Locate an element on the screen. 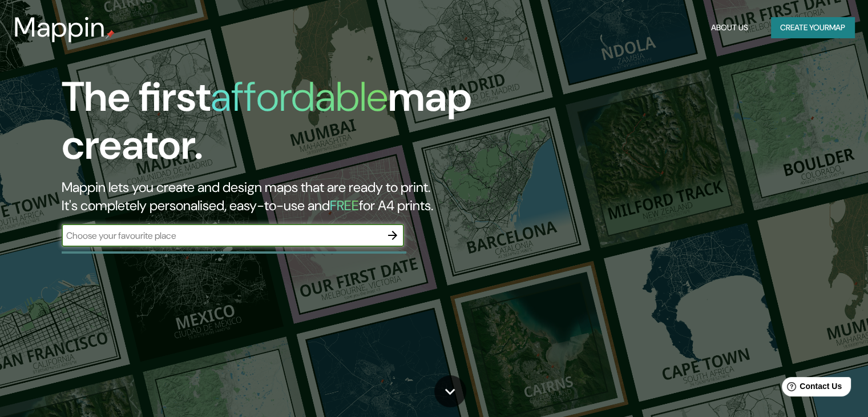 This screenshot has height=417, width=868. button: Create yourmap is located at coordinates (813, 28).